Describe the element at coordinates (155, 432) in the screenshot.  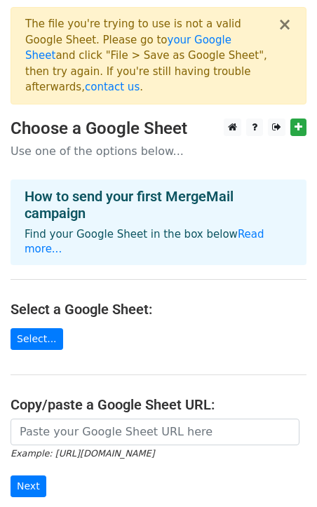
I see `input: Paste your Google Sheet URL here` at that location.